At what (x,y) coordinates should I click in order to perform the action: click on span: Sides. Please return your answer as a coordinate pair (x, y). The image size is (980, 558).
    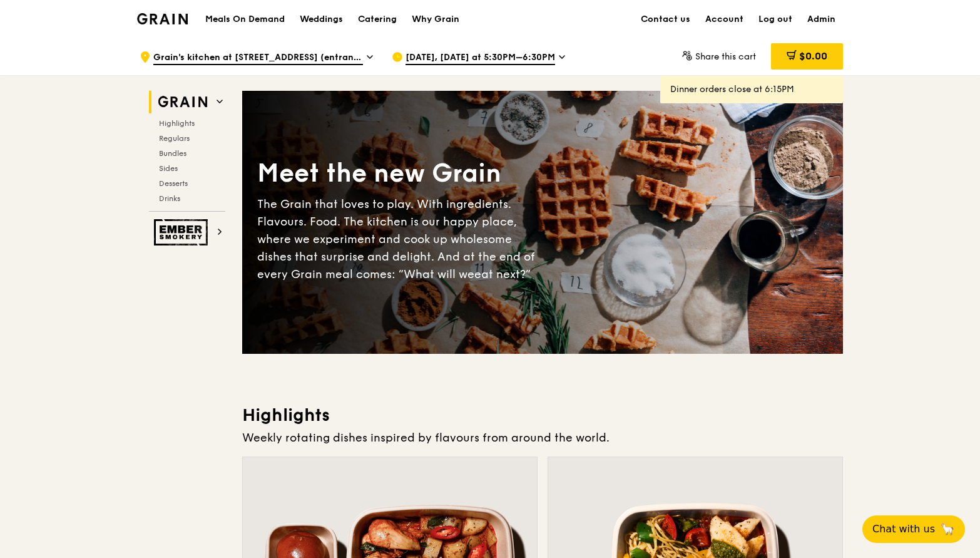
    Looking at the image, I should click on (168, 168).